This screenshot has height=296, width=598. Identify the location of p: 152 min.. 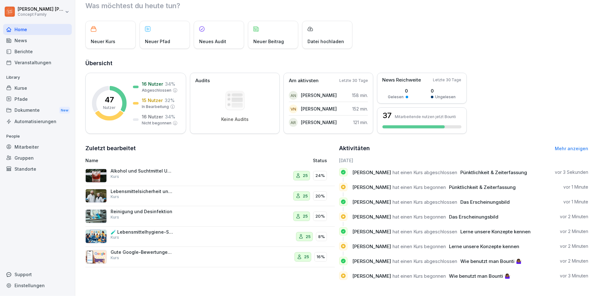
(360, 109).